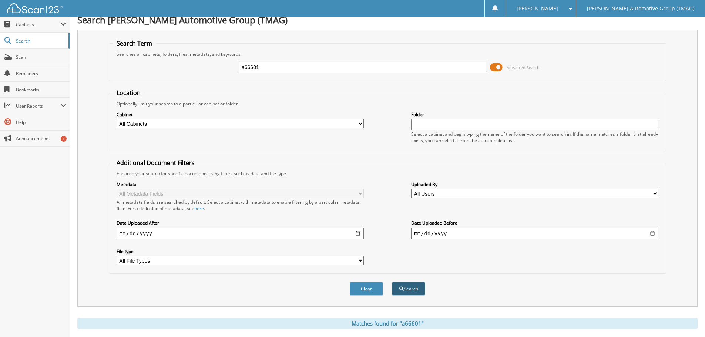 The height and width of the screenshot is (337, 705). What do you see at coordinates (534, 184) in the screenshot?
I see `label: Uploaded By` at bounding box center [534, 184].